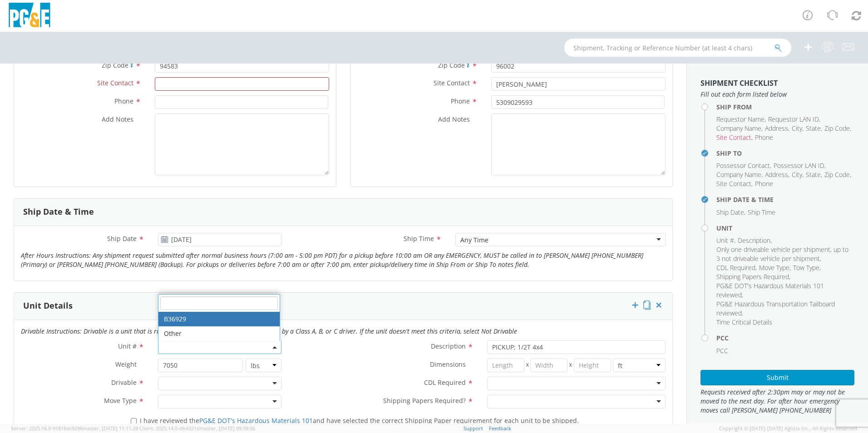  I want to click on span: Shipping Papers Required?, so click(424, 401).